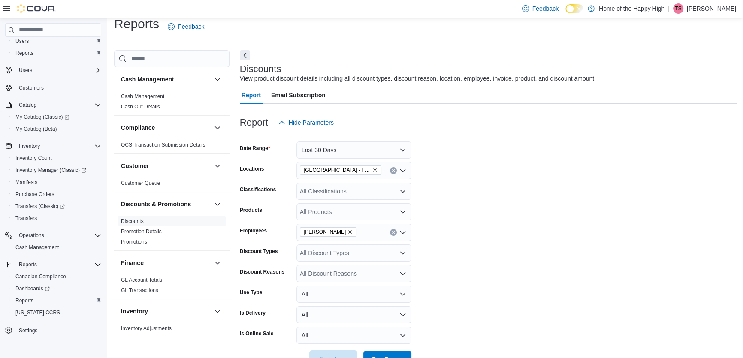 The width and height of the screenshot is (743, 358). Describe the element at coordinates (217, 128) in the screenshot. I see `button: Compliance` at that location.